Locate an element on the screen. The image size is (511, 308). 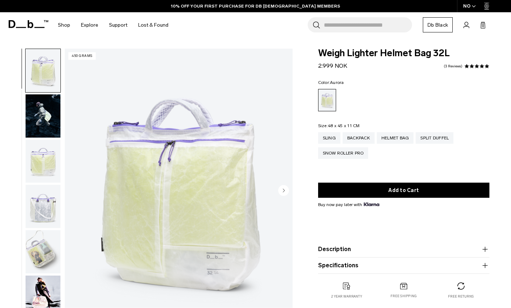
img: Weigh_Lighter_Helmetbag_32L_Lifestyle.png is located at coordinates (43, 116).